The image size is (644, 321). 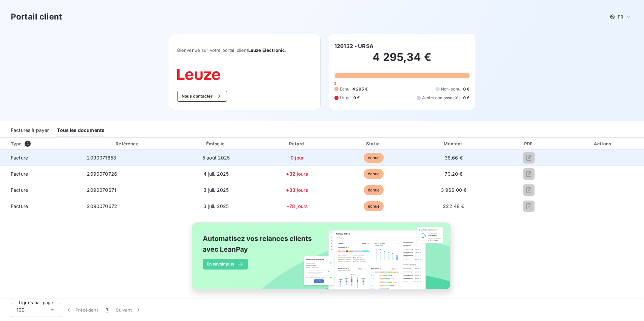 I want to click on span: 0 jour, so click(x=297, y=158).